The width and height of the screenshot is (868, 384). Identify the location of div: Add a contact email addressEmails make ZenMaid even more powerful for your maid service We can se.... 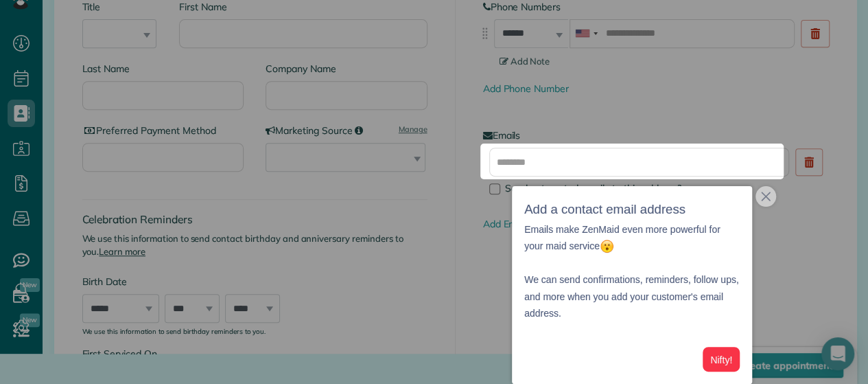
(632, 285).